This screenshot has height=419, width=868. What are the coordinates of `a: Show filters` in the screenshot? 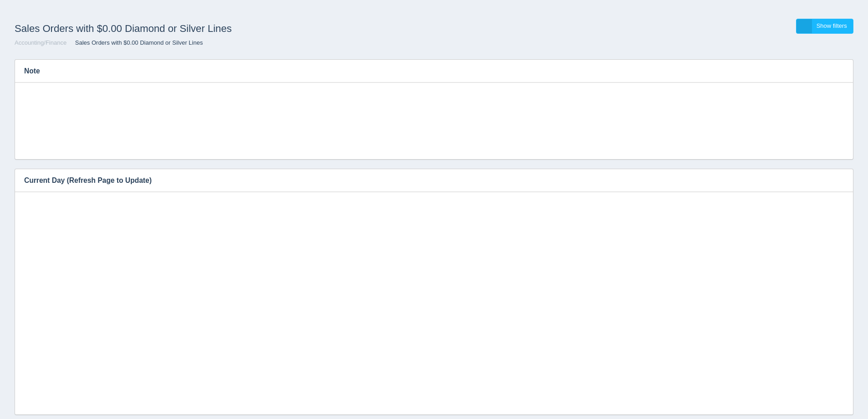 It's located at (825, 26).